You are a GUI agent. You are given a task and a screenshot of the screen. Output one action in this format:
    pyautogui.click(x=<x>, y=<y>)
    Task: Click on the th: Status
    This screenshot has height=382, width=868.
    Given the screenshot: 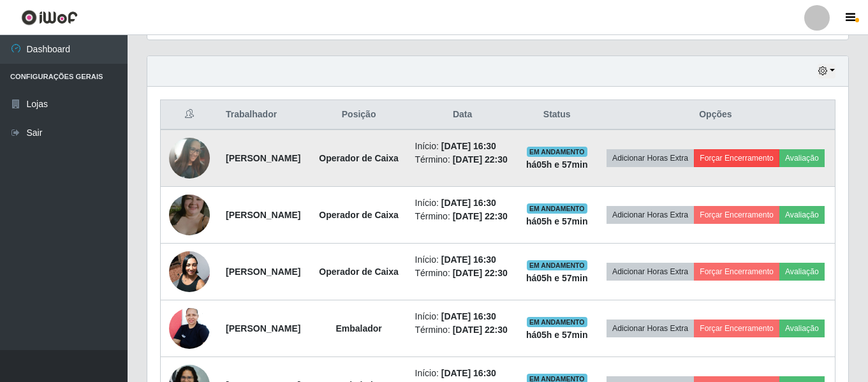 What is the action you would take?
    pyautogui.click(x=557, y=115)
    